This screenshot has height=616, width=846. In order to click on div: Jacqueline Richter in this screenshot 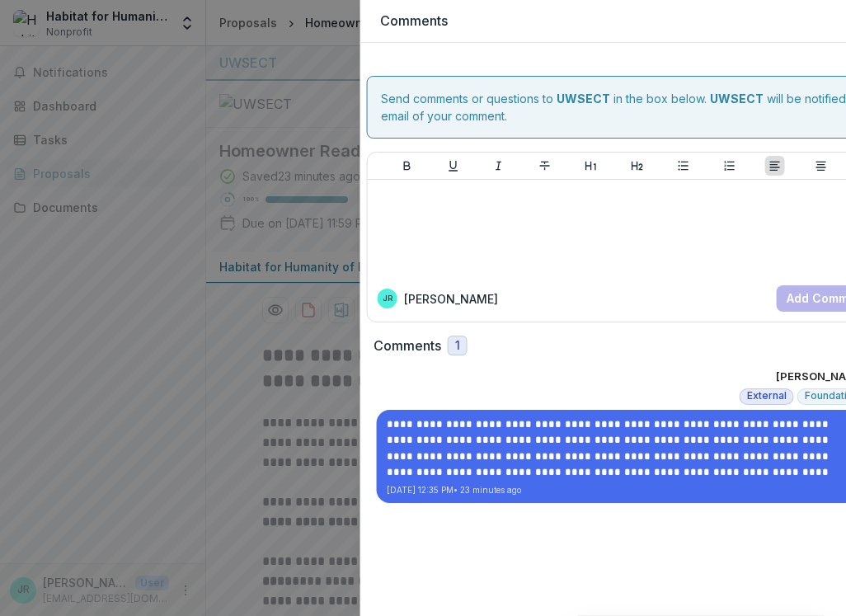, I will do `click(387, 298)`.